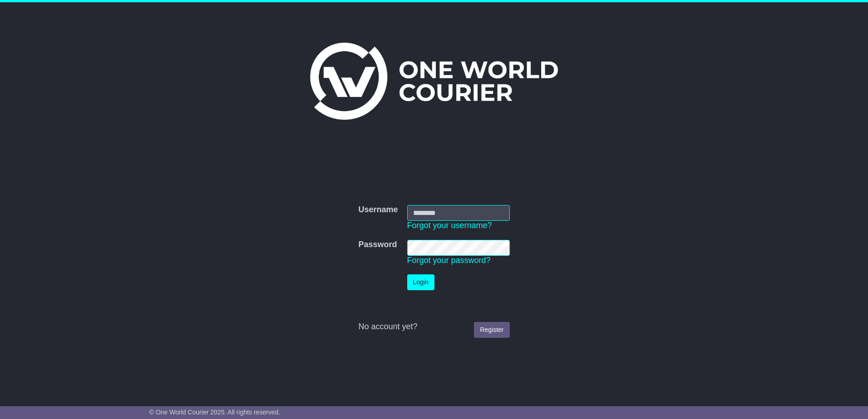 The width and height of the screenshot is (868, 419). Describe the element at coordinates (377, 245) in the screenshot. I see `label: Password` at that location.